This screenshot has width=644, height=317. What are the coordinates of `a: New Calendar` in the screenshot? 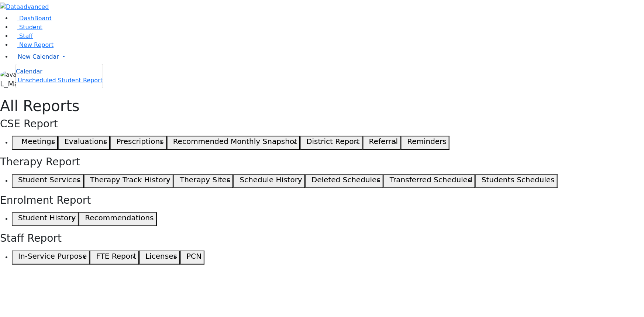 It's located at (328, 57).